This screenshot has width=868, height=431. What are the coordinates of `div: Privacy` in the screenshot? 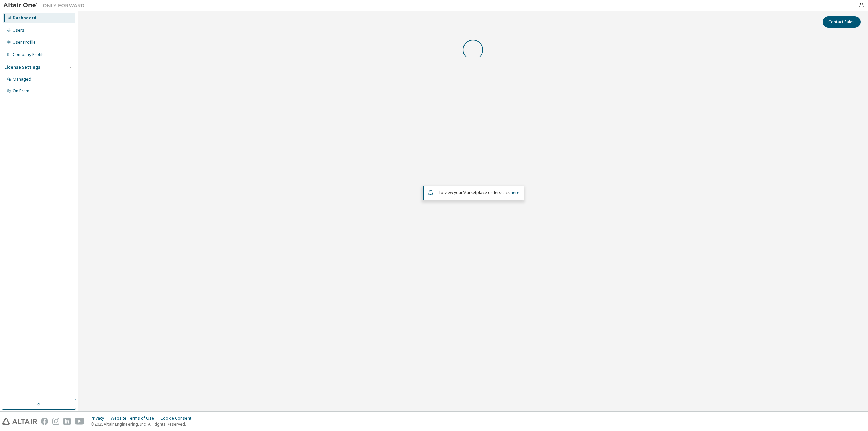 It's located at (100, 419).